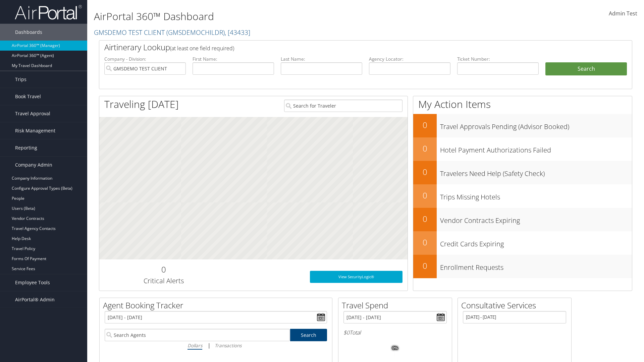 This screenshot has height=362, width=644. Describe the element at coordinates (48, 12) in the screenshot. I see `img: airportal-logo.png` at that location.